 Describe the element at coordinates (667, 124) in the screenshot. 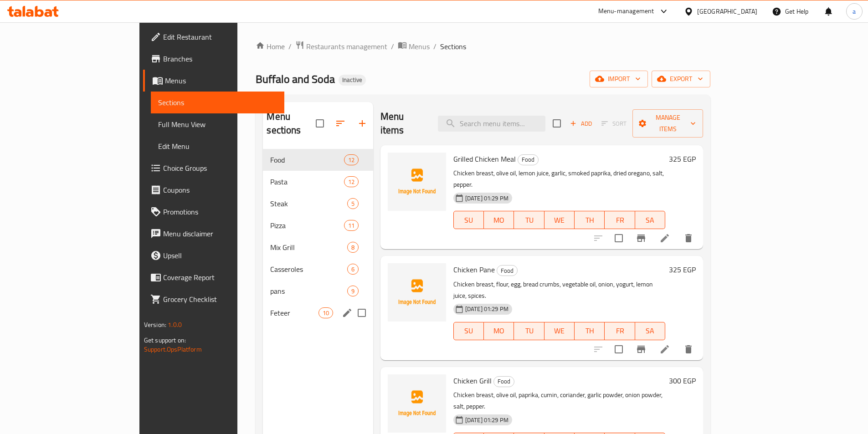

I see `button: Manage items` at that location.